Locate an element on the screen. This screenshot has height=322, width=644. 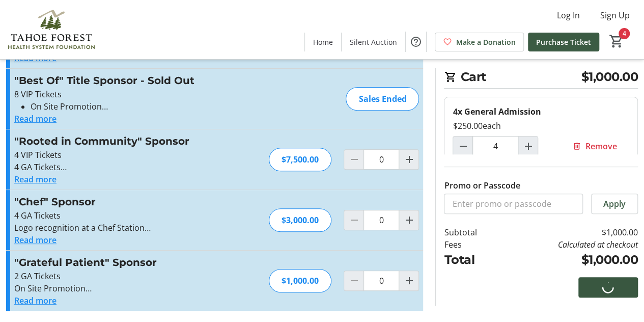
button: Sign Up is located at coordinates (615, 15).